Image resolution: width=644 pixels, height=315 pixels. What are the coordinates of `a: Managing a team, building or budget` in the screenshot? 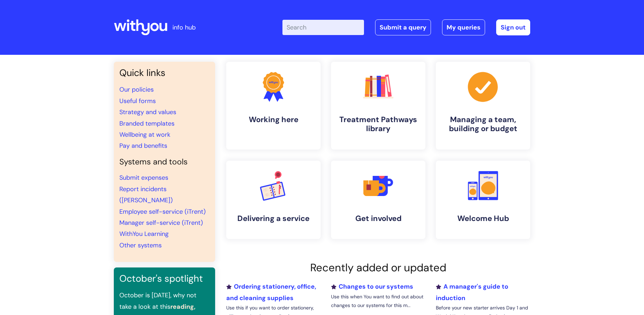 It's located at (483, 105).